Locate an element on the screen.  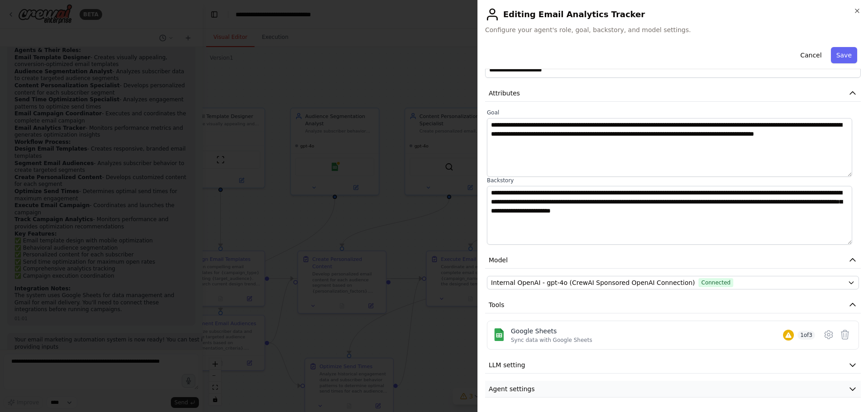
button: Configure tool is located at coordinates (829, 335).